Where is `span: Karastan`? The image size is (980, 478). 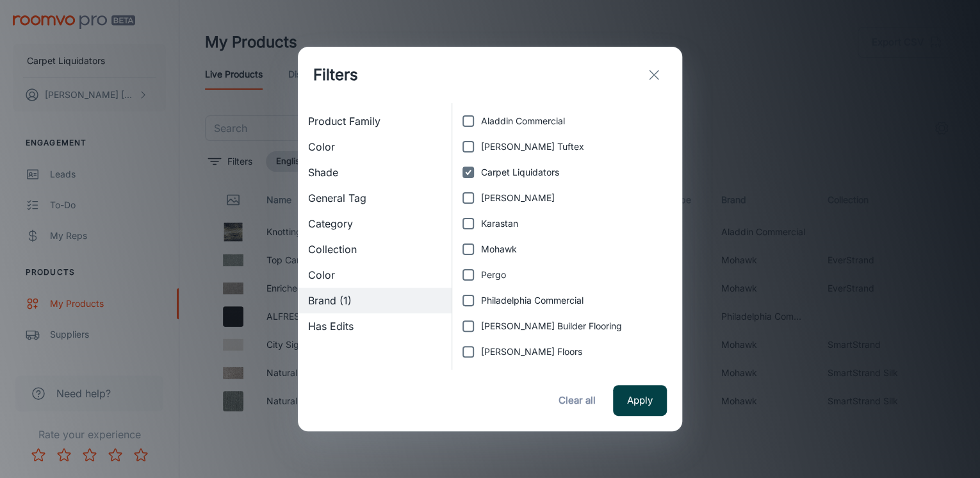
span: Karastan is located at coordinates (500, 224).